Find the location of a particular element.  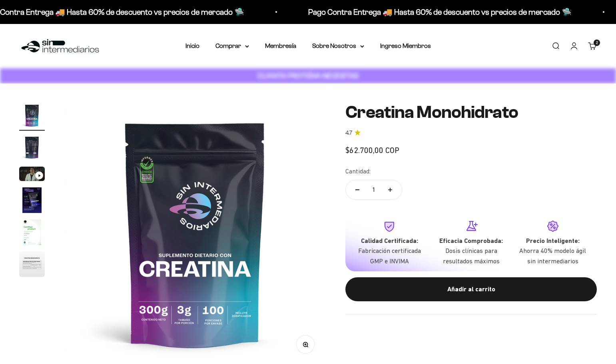

sale-price: $62.700,00 COP is located at coordinates (372, 150).